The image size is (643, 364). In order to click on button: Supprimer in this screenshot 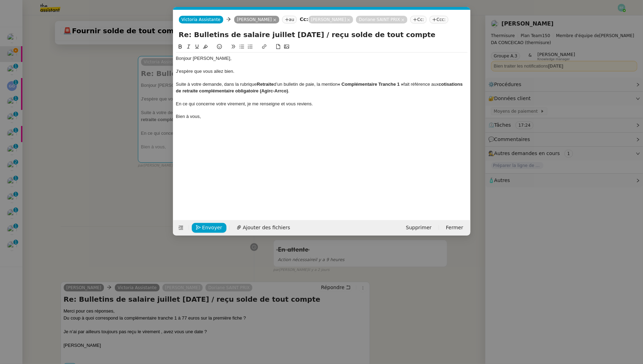, I will do `click(419, 228)`.